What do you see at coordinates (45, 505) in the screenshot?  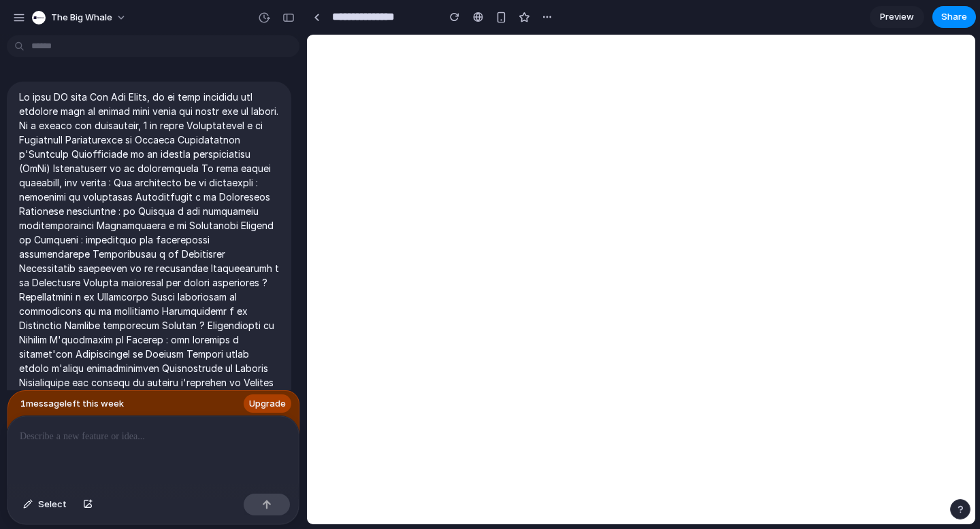 I see `button: Select` at bounding box center [45, 505].